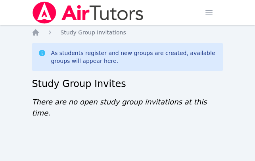  Describe the element at coordinates (93, 33) in the screenshot. I see `a: Study Group Invitations` at that location.